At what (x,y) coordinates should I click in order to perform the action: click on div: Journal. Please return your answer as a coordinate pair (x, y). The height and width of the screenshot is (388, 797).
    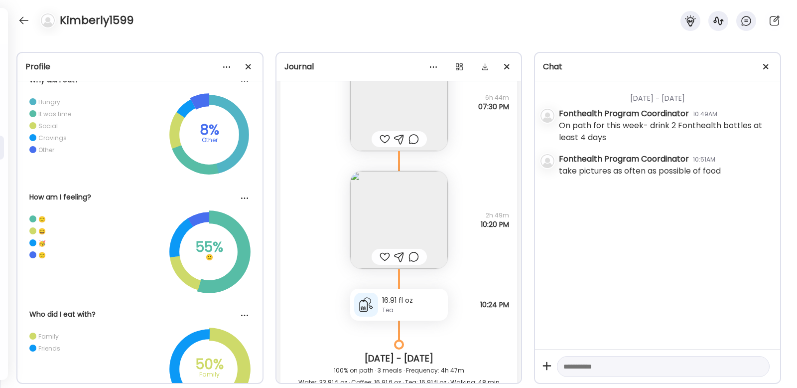
    Looking at the image, I should click on (399, 67).